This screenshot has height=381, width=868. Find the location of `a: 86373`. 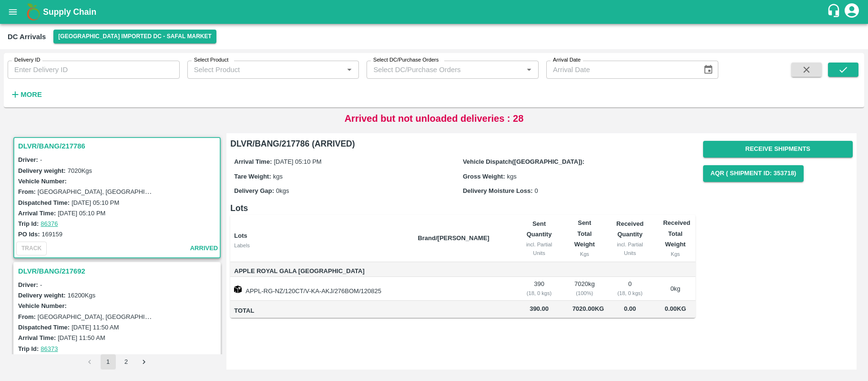

a: 86373 is located at coordinates (49, 349).